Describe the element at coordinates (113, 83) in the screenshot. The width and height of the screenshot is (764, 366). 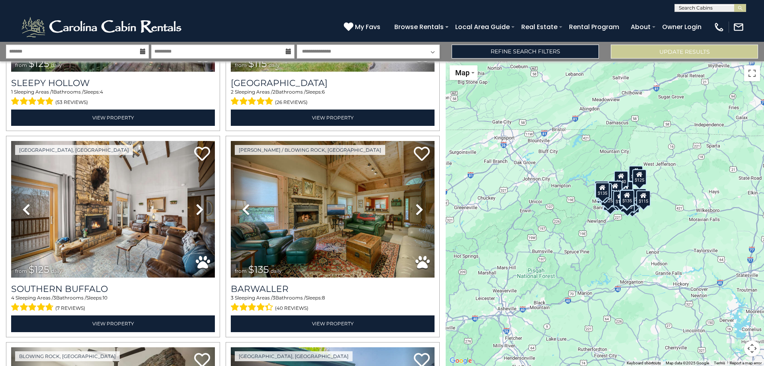
I see `a: Sleepy Hollow` at that location.